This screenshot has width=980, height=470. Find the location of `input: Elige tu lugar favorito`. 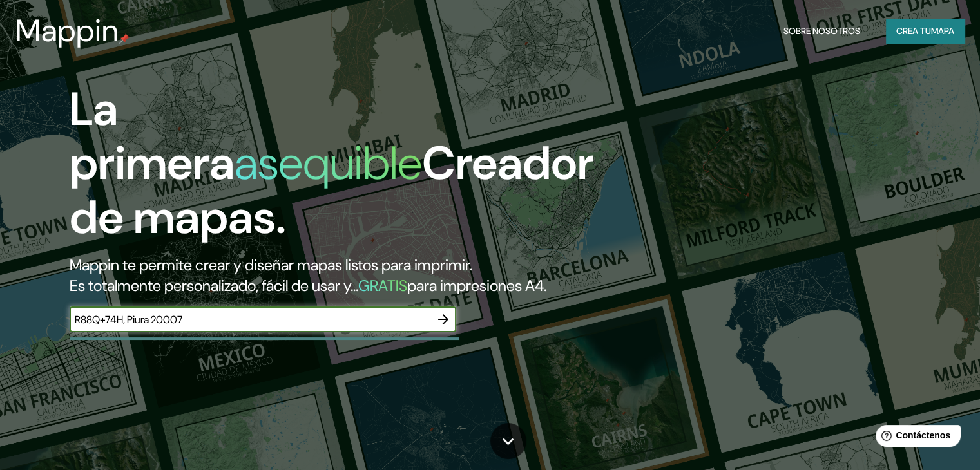

input: Elige tu lugar favorito is located at coordinates (250, 320).